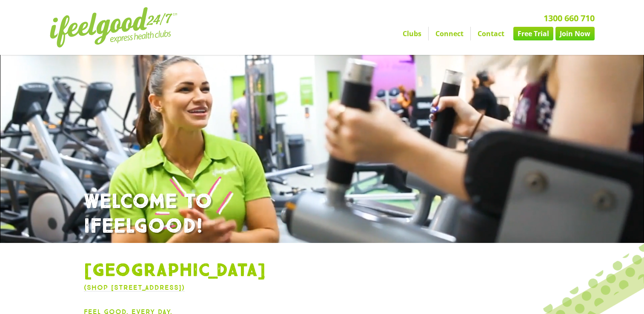  I want to click on a: Free Trial, so click(533, 34).